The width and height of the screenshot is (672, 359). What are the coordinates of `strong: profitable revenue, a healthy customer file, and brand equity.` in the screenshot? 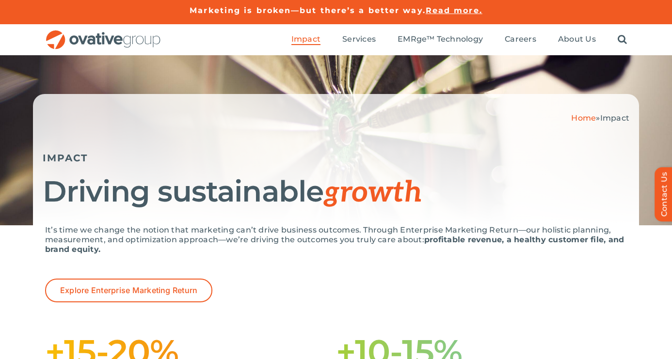 It's located at (335, 244).